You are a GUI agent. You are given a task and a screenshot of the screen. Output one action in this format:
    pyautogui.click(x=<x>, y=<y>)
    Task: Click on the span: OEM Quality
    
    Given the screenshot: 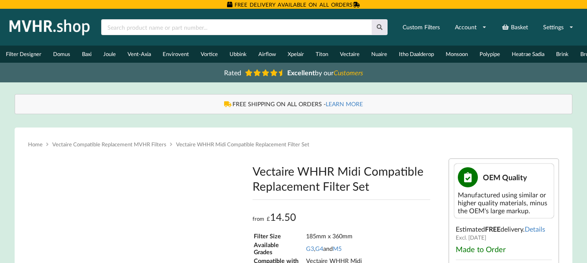 What is the action you would take?
    pyautogui.click(x=505, y=177)
    